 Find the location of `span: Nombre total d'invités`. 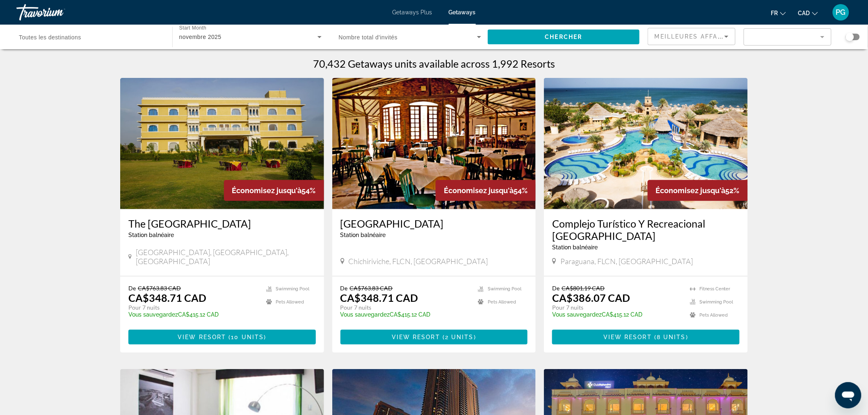

span: Nombre total d'invités is located at coordinates (368, 37).